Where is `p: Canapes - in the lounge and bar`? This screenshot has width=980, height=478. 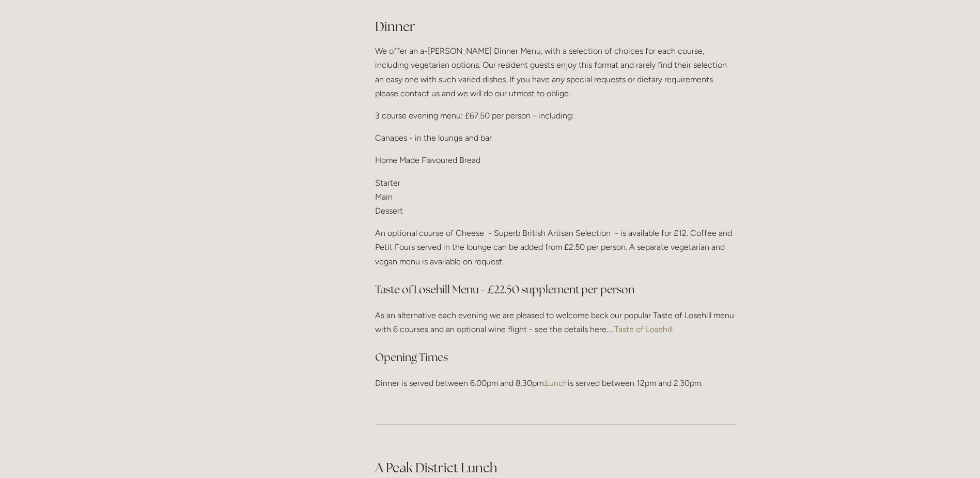 p: Canapes - in the lounge and bar is located at coordinates (556, 138).